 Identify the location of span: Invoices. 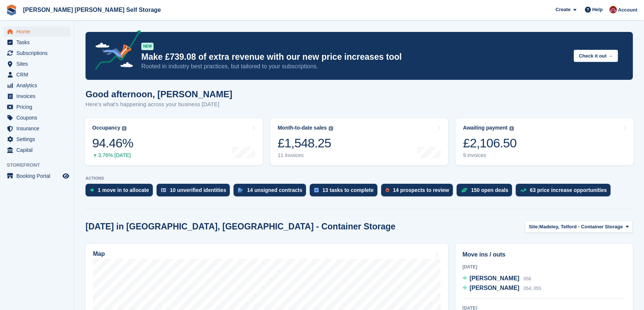
(39, 96).